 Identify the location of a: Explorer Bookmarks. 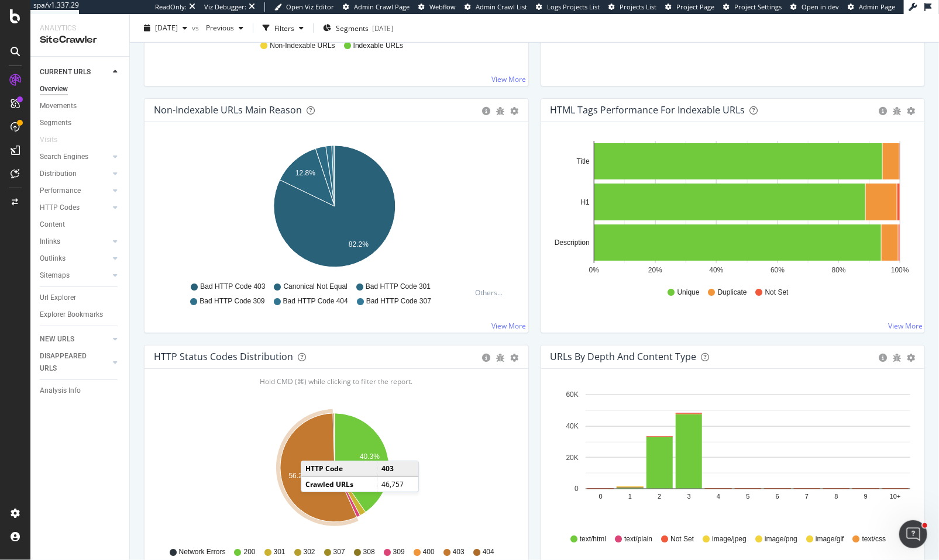
(81, 314).